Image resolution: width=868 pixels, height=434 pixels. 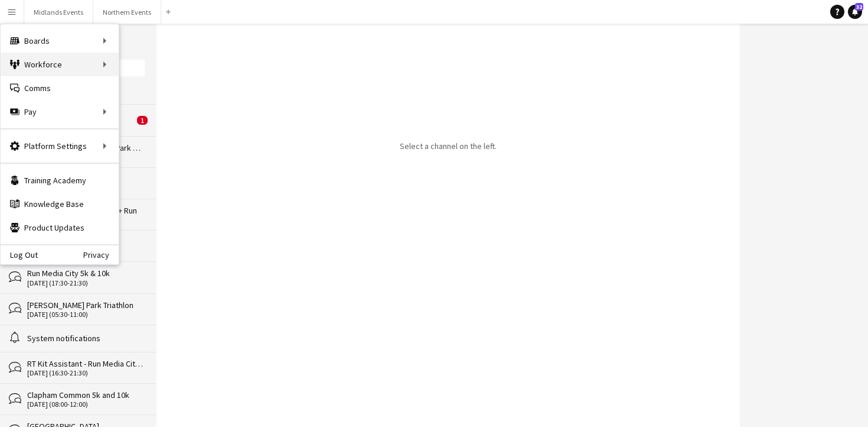 What do you see at coordinates (60, 65) in the screenshot?
I see `div: Workforce` at bounding box center [60, 65].